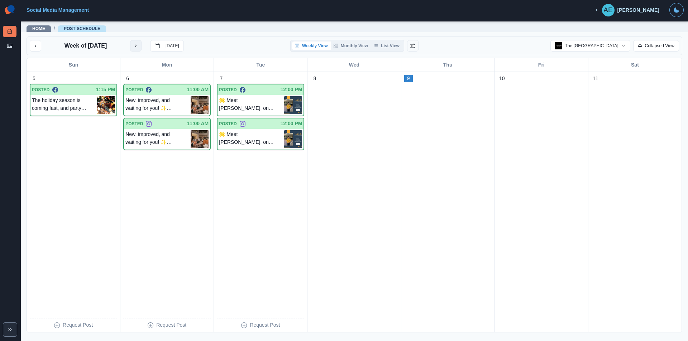 The height and width of the screenshot is (341, 688). I want to click on button: go to today, so click(167, 46).